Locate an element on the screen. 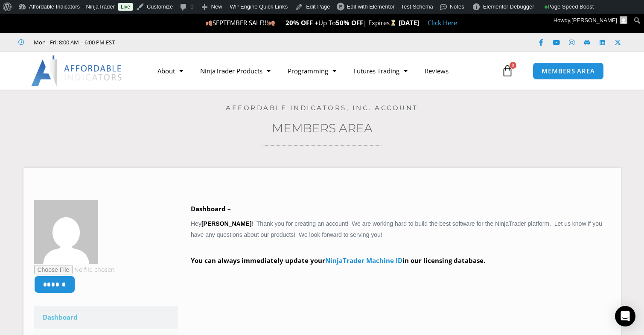  a: Howdy, is located at coordinates (591, 21).